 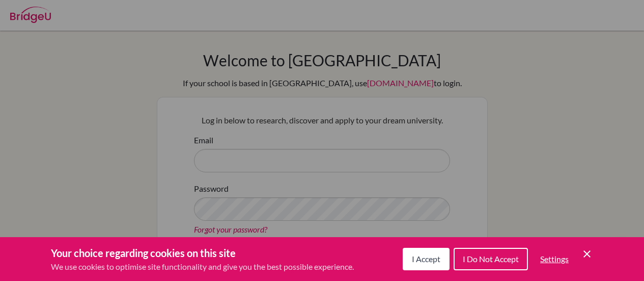 What do you see at coordinates (554, 259) in the screenshot?
I see `button: Settings` at bounding box center [554, 259].